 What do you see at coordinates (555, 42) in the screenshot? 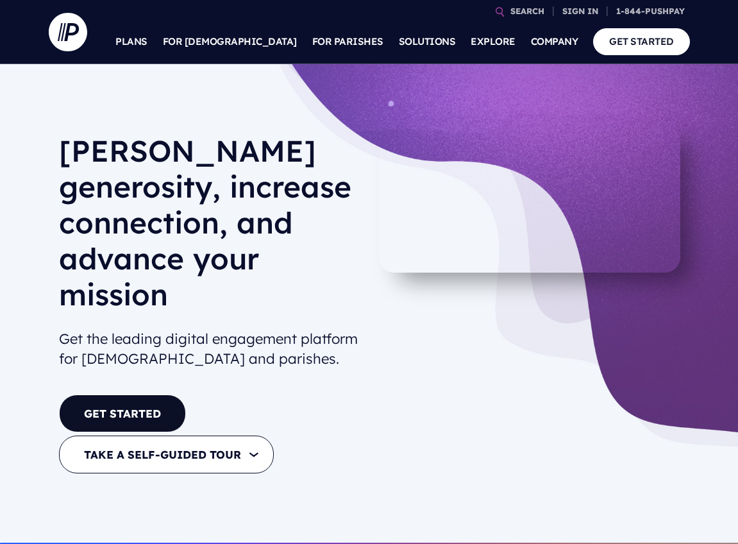
I see `a: COMPANY` at bounding box center [555, 42].